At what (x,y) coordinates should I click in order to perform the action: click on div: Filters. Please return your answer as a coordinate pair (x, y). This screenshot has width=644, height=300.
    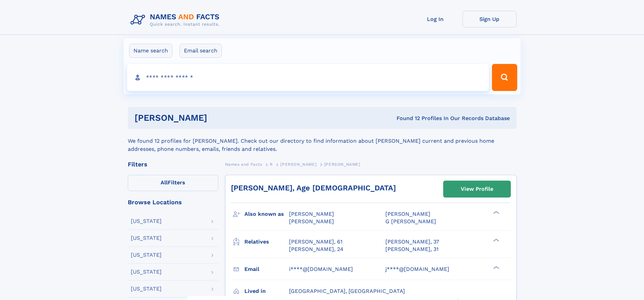
    Looking at the image, I should click on (173, 164).